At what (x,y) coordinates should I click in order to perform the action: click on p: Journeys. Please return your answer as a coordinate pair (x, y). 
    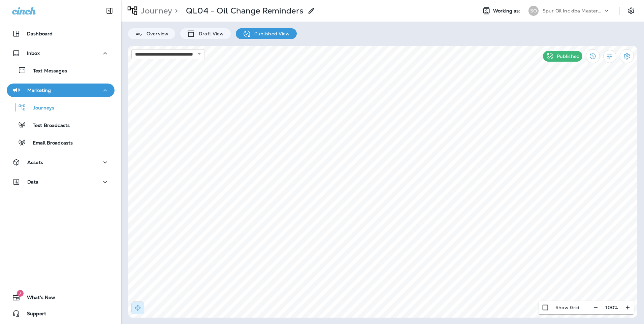
    Looking at the image, I should click on (40, 108).